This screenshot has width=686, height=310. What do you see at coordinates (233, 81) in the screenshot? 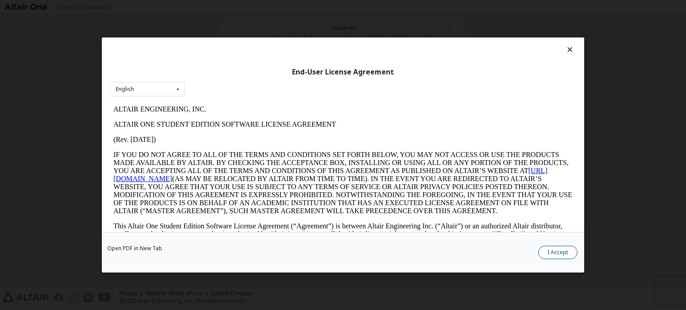
I see `p: IF YOU DO NOT AGREE TO ALL OF THE TERMS AND CONDITIONS SET FORTH BELOW, YOU MAY NOT ACCESS OR USE...` at bounding box center [233, 81].